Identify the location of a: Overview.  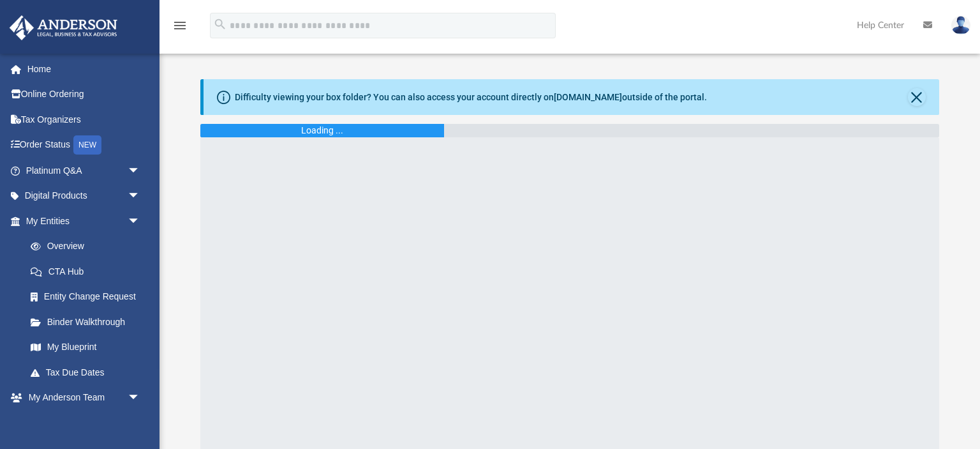
(89, 246).